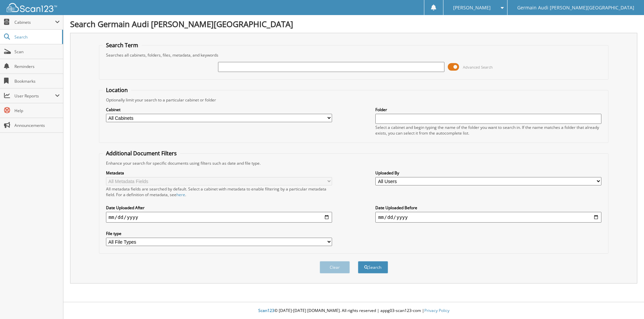  What do you see at coordinates (37, 125) in the screenshot?
I see `span: Announcements` at bounding box center [37, 125].